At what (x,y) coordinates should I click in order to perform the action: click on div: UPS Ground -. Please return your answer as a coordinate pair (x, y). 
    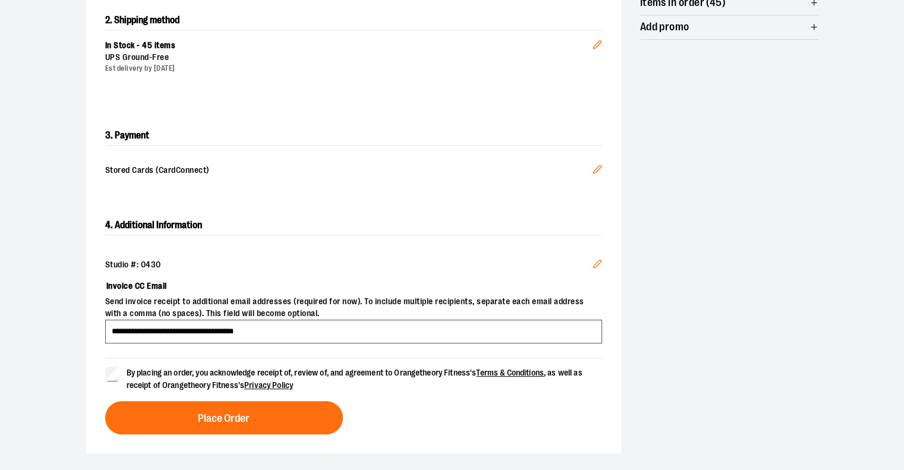
    Looking at the image, I should click on (349, 58).